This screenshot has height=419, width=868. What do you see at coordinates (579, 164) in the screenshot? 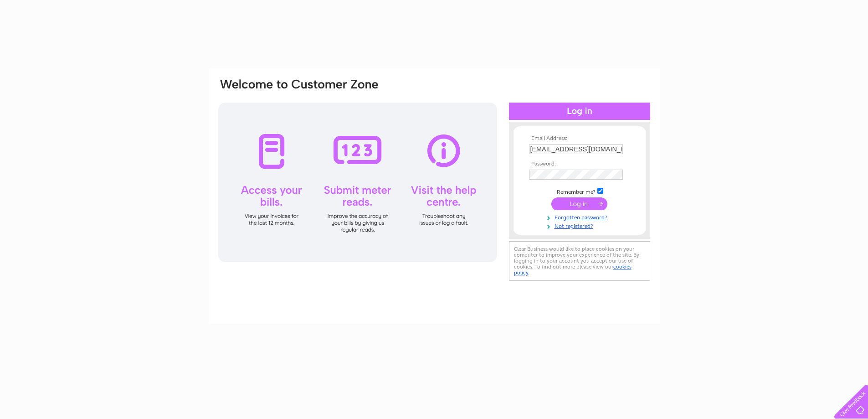
I see `th: Password:` at bounding box center [579, 164].